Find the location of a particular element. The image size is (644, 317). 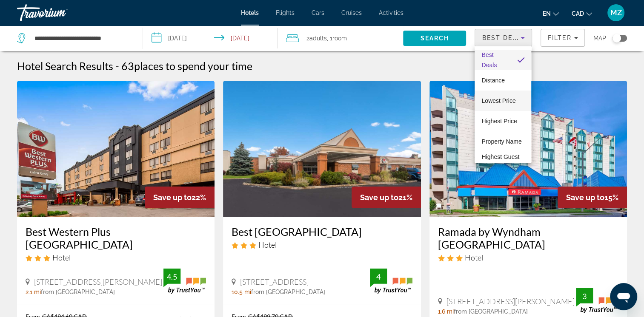

span: Lowest Price is located at coordinates (498, 101).